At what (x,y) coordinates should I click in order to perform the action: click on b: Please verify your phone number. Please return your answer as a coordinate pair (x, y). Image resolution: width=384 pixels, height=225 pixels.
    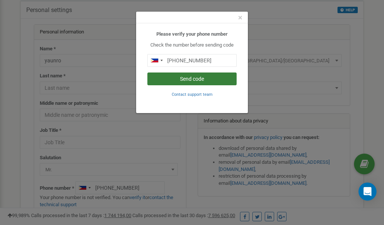
    Looking at the image, I should click on (192, 34).